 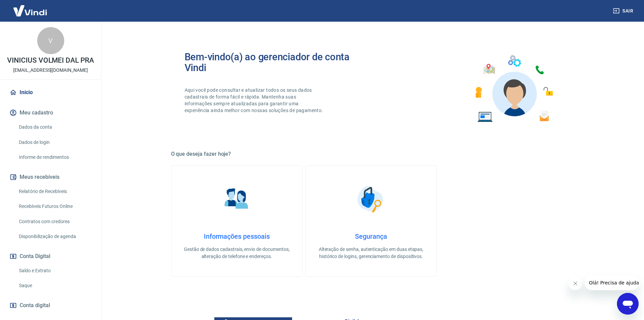 I want to click on a: Conta digital, so click(x=50, y=305).